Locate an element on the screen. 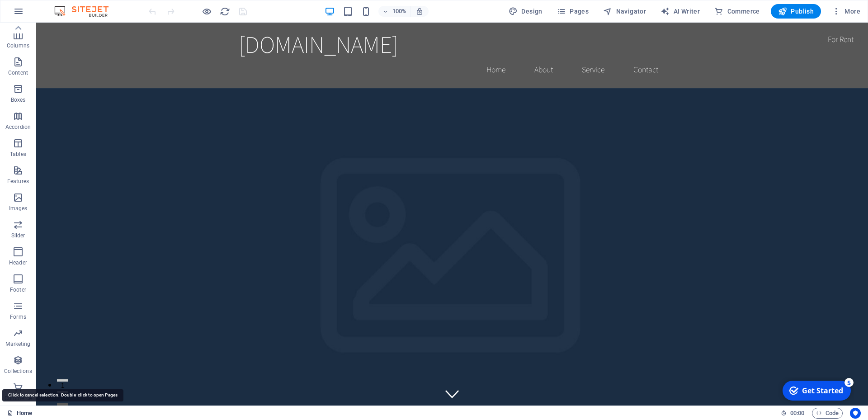  p: Tables is located at coordinates (18, 154).